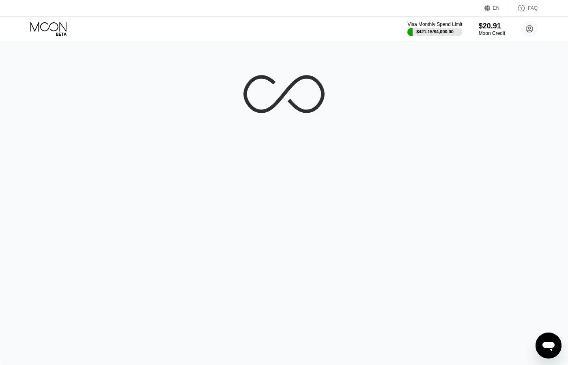 The image size is (568, 365). What do you see at coordinates (491, 26) in the screenshot?
I see `div: $20.91` at bounding box center [491, 26].